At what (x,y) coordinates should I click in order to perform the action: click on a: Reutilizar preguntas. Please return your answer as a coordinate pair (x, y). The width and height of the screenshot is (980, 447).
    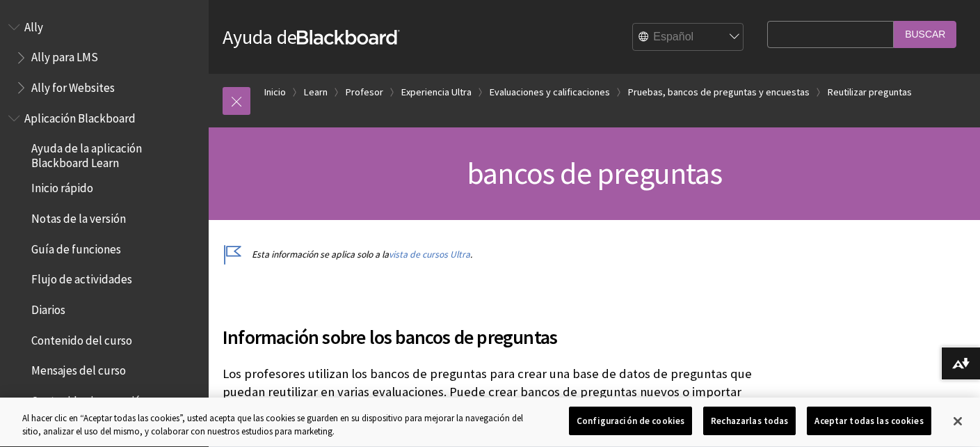
    Looking at the image, I should click on (869, 92).